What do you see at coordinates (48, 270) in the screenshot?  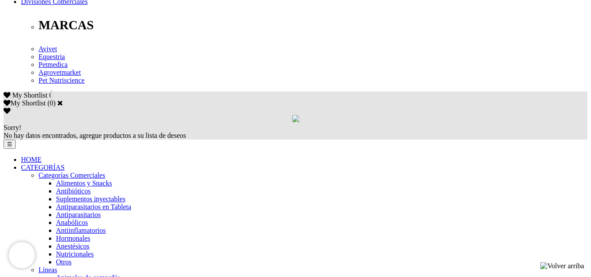 I see `a: Líneas` at bounding box center [48, 270].